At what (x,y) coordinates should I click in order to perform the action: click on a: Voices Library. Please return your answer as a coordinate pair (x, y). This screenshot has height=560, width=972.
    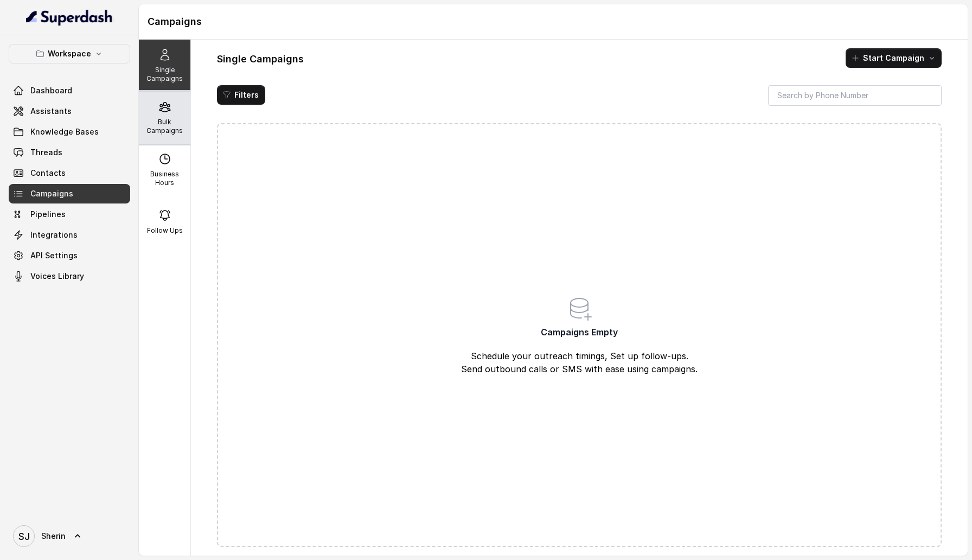
    Looking at the image, I should click on (69, 276).